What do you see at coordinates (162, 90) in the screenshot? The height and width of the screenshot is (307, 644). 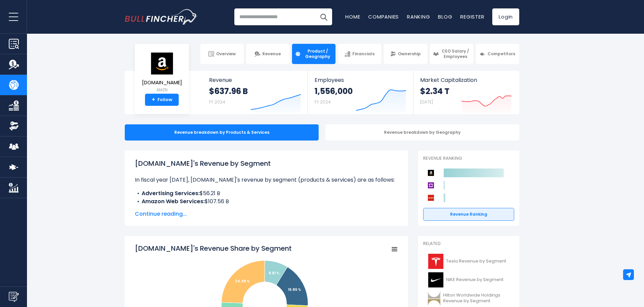 I see `small: AMZN` at bounding box center [162, 90].